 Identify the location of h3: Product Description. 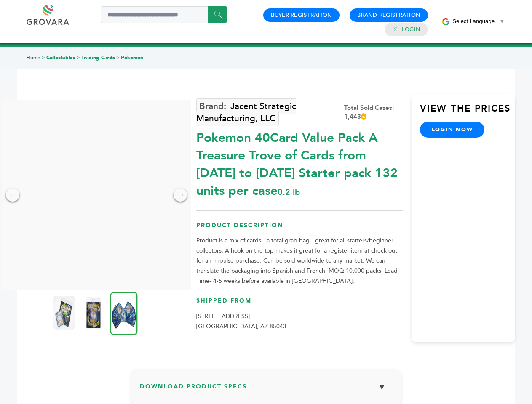
(299, 228).